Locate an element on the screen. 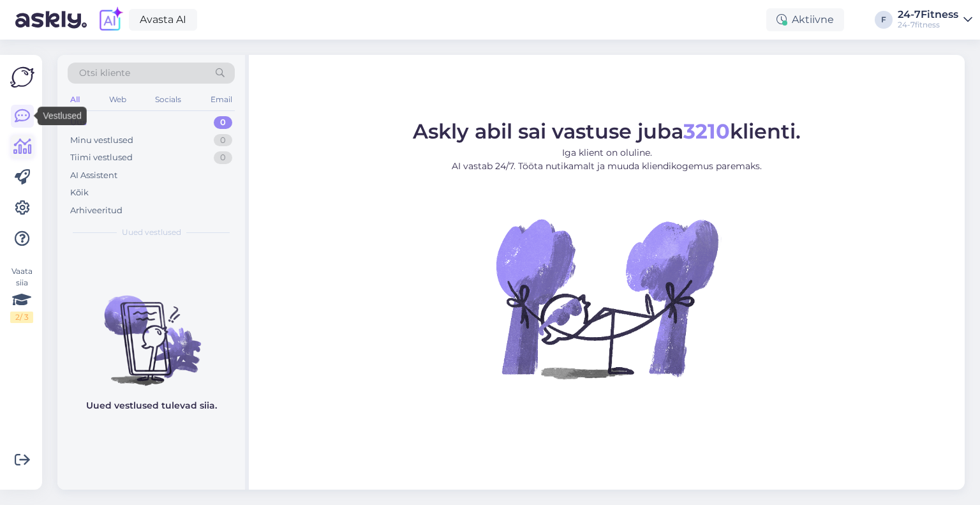 The height and width of the screenshot is (505, 980). div: Kõik is located at coordinates (79, 193).